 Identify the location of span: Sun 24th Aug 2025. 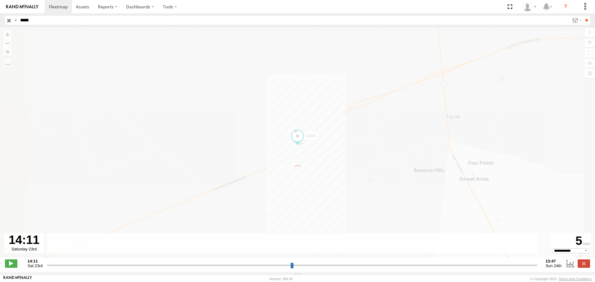
(554, 266).